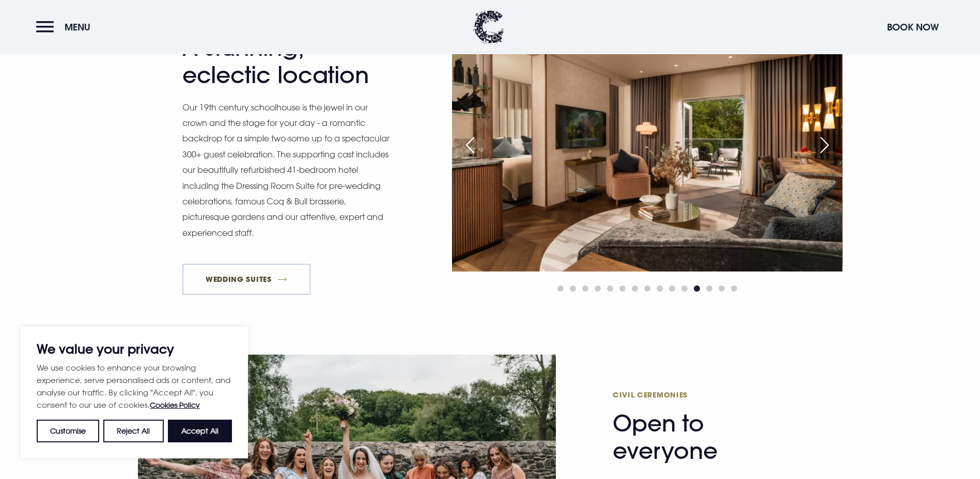 This screenshot has height=479, width=980. I want to click on button: Menu, so click(66, 27).